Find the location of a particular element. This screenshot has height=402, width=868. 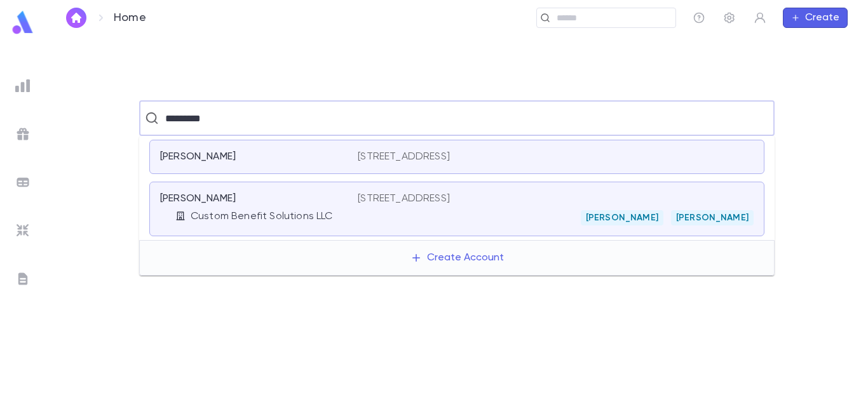

img: logo is located at coordinates (23, 23).